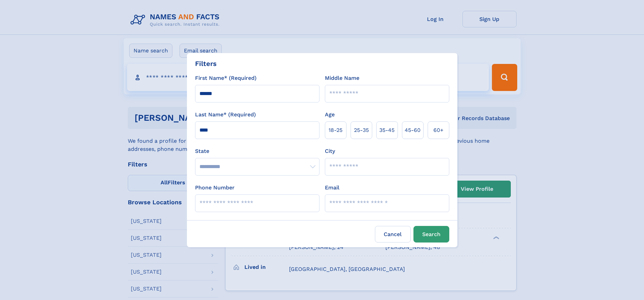  I want to click on label: First Name* (Required), so click(226, 78).